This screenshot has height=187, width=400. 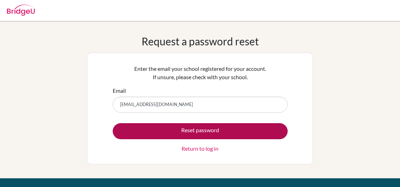 What do you see at coordinates (200, 73) in the screenshot?
I see `p: Enter the email your school registered for your account. If unsure, please check with your school.` at bounding box center [200, 73].